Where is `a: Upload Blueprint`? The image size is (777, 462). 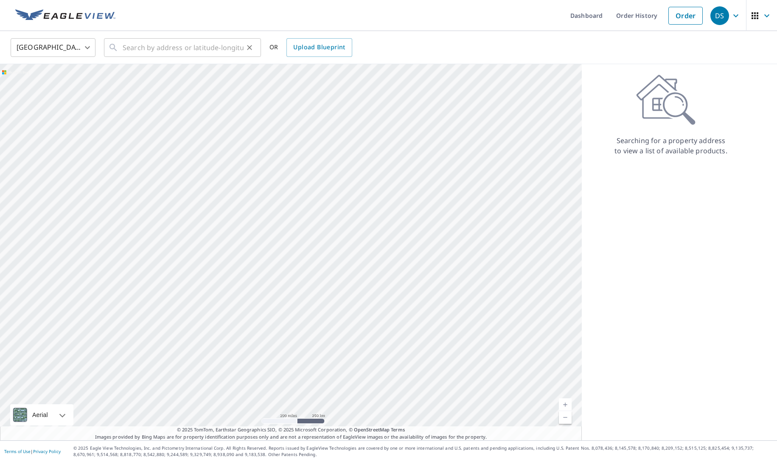 a: Upload Blueprint is located at coordinates (319, 48).